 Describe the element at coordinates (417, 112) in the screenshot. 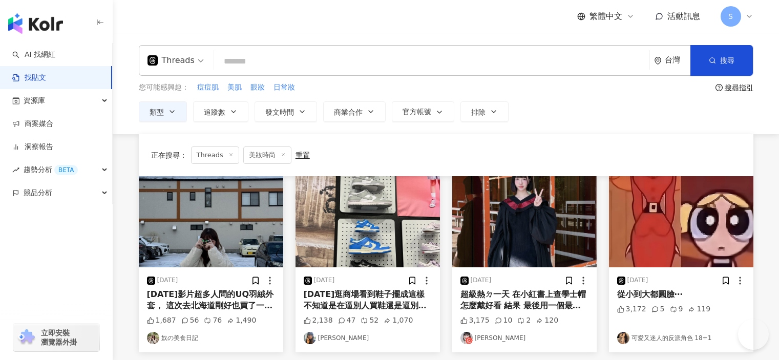

I see `span: 官方帳號` at that location.